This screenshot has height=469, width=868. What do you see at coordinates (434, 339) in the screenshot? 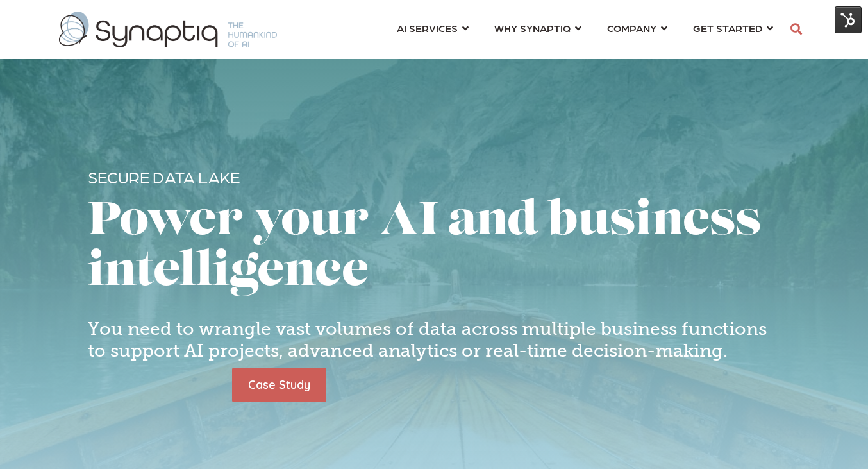
I see `h4: You need to wrangle vast volumes of data across multiple business functions to support AI project...` at bounding box center [434, 339].